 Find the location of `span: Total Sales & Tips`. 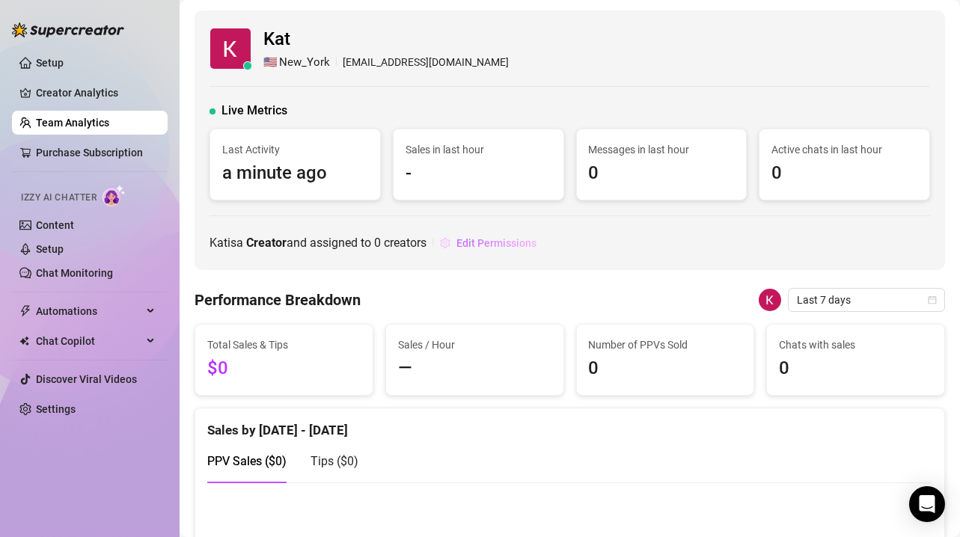

span: Total Sales & Tips is located at coordinates (284, 345).